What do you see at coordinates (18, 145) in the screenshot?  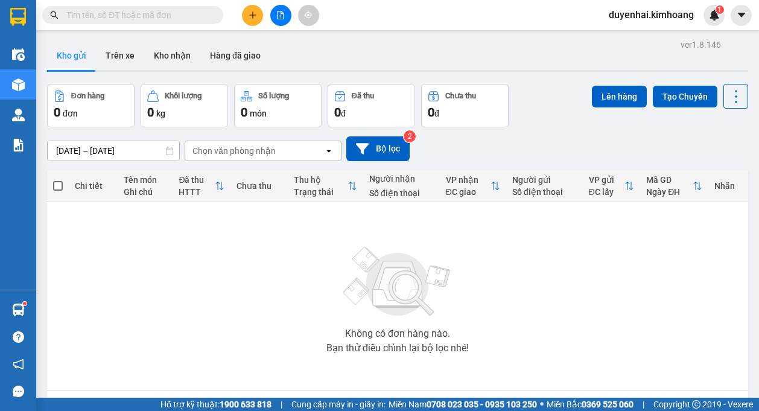 I see `img: solution-icon` at bounding box center [18, 145].